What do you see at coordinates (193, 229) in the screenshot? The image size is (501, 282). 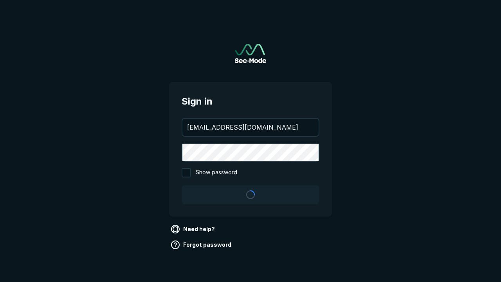 I see `a: Need help?` at bounding box center [193, 229].